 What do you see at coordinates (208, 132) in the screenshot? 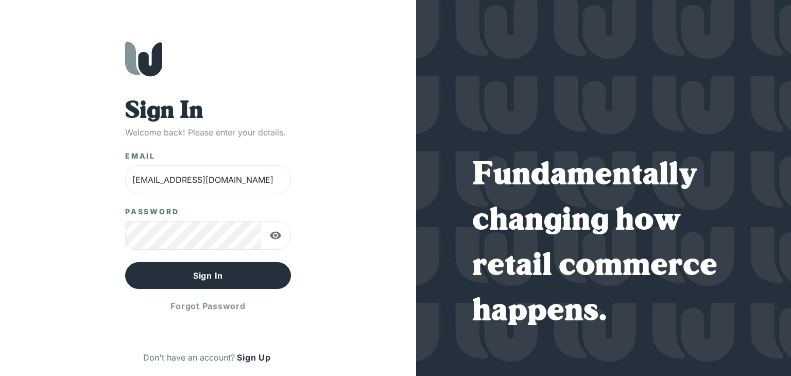
I see `p: Welcome back! Please enter your details.` at bounding box center [208, 132].